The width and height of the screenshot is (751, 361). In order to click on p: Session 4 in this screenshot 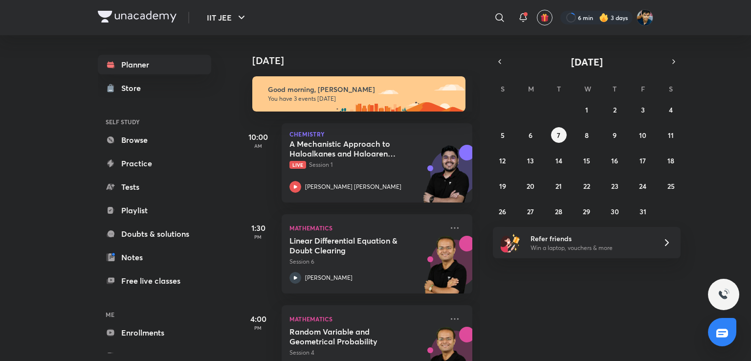, I will do `click(366, 352)`.